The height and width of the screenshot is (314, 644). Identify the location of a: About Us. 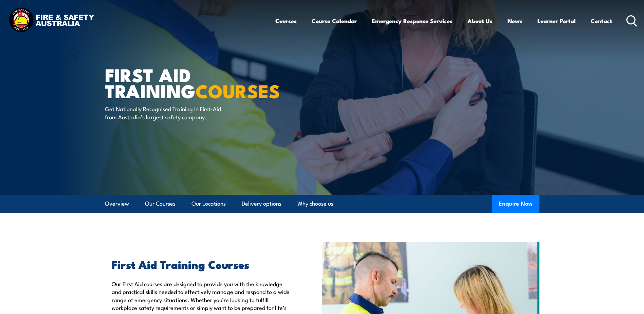
(480, 21).